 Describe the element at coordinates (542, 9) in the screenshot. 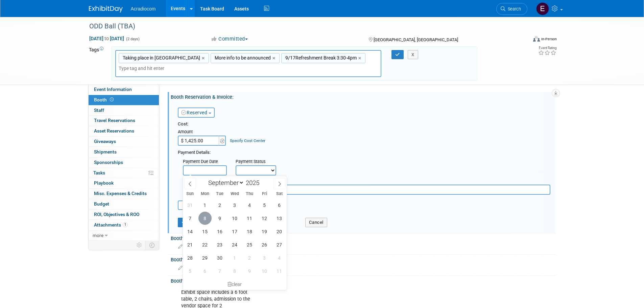

I see `img: Elizabeth Martinez` at that location.